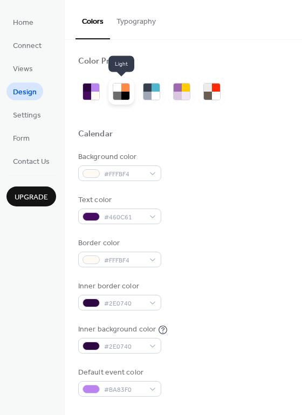 Image resolution: width=302 pixels, height=415 pixels. I want to click on a: Connect, so click(27, 45).